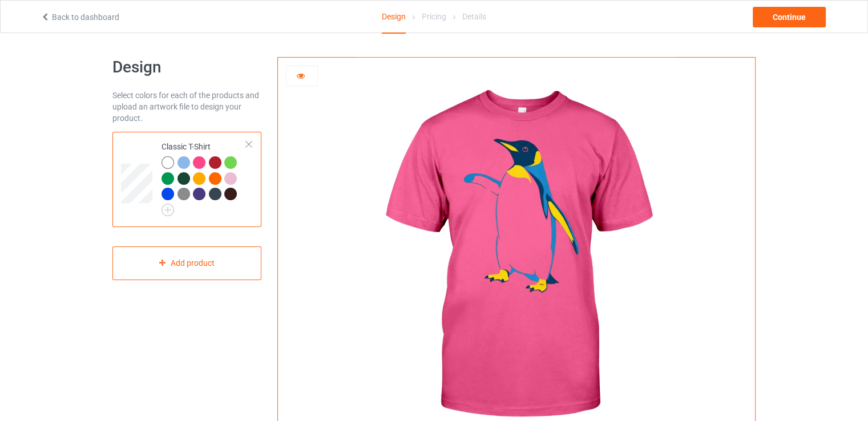  I want to click on div: Continue, so click(789, 17).